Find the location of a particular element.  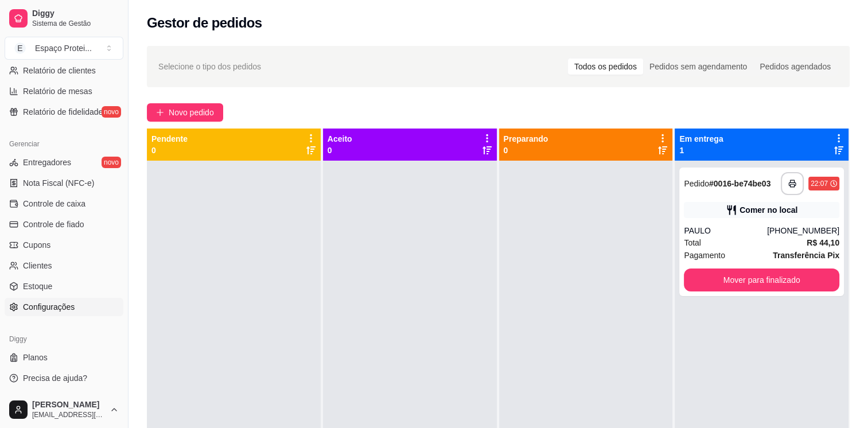

span: Relatório de clientes is located at coordinates (59, 71).